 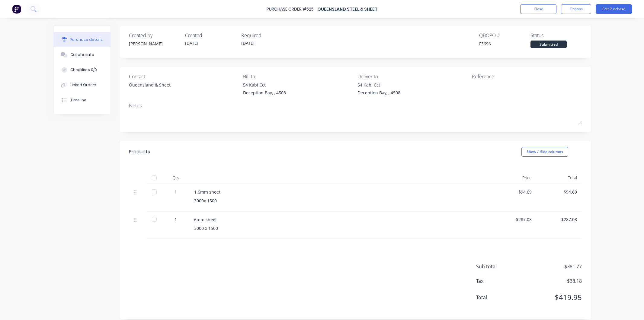 What do you see at coordinates (82, 100) in the screenshot?
I see `button: Timeline` at bounding box center [82, 100].